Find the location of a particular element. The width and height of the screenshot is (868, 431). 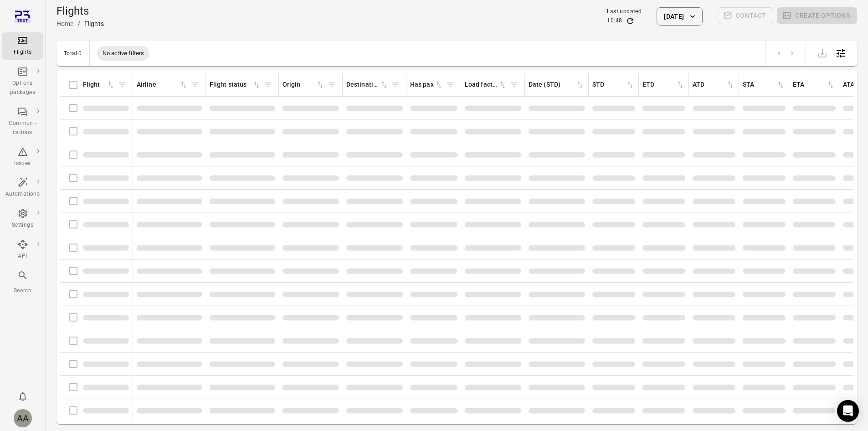

a: API is located at coordinates (23, 250).